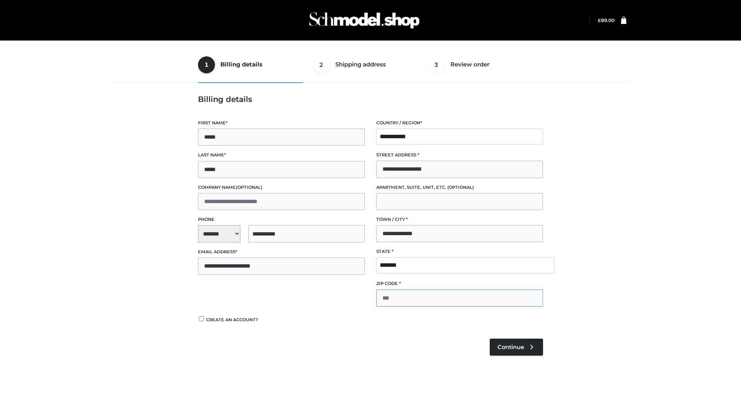 The image size is (741, 417). What do you see at coordinates (364, 20) in the screenshot?
I see `img: Schmodel Admin 964` at bounding box center [364, 20].